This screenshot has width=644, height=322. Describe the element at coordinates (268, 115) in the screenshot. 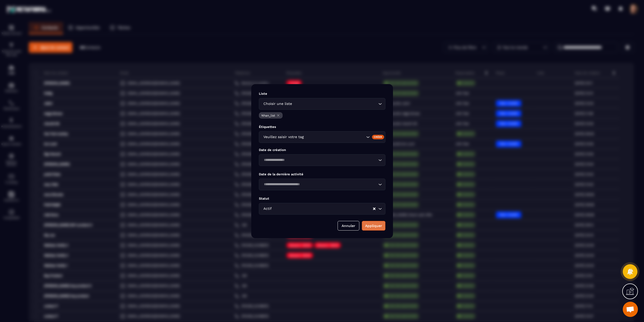

I see `p: Nhan_list` at that location.